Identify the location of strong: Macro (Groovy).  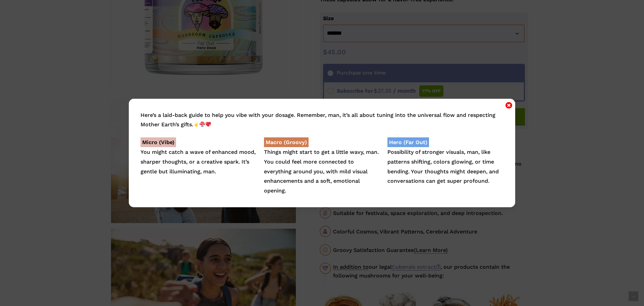
(286, 142).